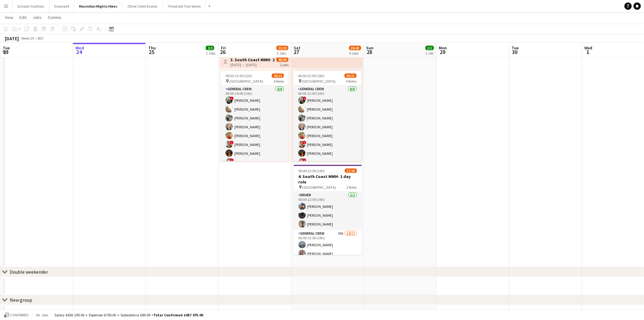  What do you see at coordinates (98, 6) in the screenshot?
I see `button: Macmillan Mighty Hikes` at bounding box center [98, 6].